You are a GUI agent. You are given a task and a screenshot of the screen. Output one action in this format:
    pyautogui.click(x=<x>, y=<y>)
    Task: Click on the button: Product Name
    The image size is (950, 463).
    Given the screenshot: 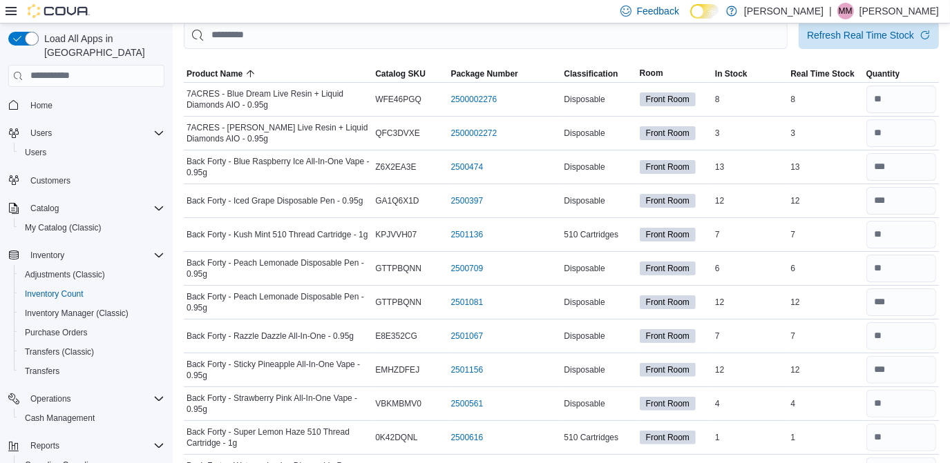 What is the action you would take?
    pyautogui.click(x=278, y=74)
    